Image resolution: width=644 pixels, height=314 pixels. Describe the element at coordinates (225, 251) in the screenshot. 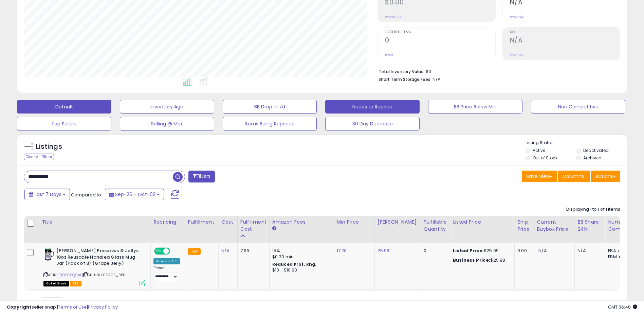

I see `a: N/A` at that location.